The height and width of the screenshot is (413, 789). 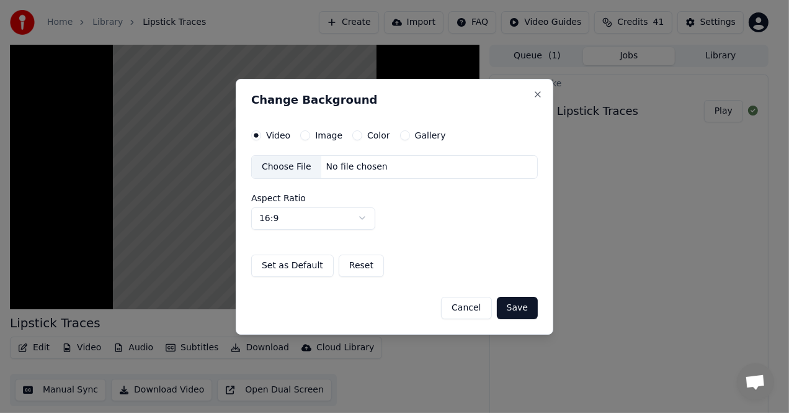 I want to click on div: Choose File, so click(x=287, y=167).